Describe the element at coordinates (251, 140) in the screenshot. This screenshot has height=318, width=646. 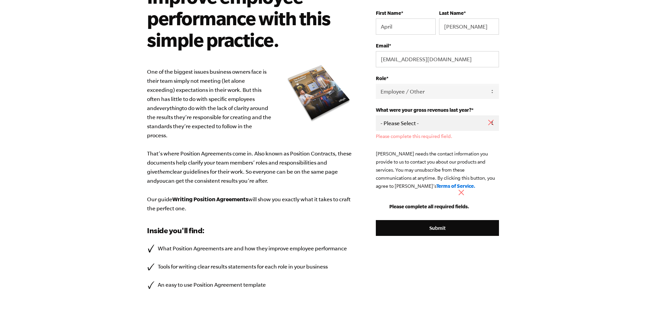
I see `p: One of the biggest issues business owners face is their team simply not meeting (let alone exceed...` at that location.